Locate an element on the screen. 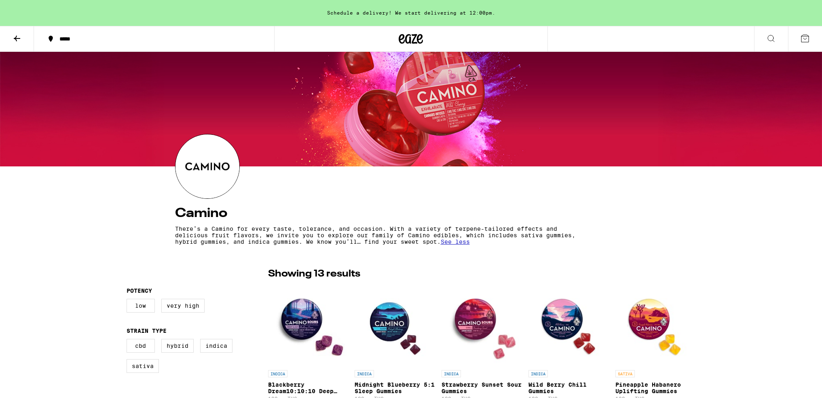  label: Hybrid is located at coordinates (178, 345).